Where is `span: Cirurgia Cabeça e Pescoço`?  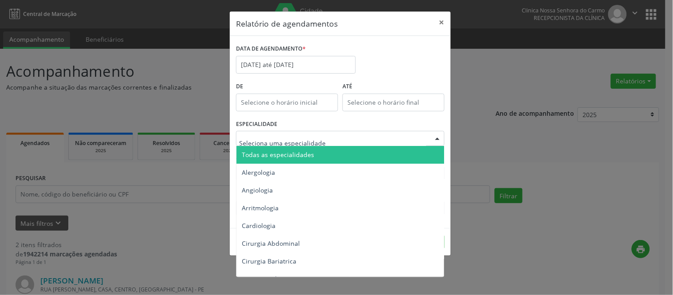 span: Cirurgia Cabeça e Pescoço is located at coordinates (281, 278).